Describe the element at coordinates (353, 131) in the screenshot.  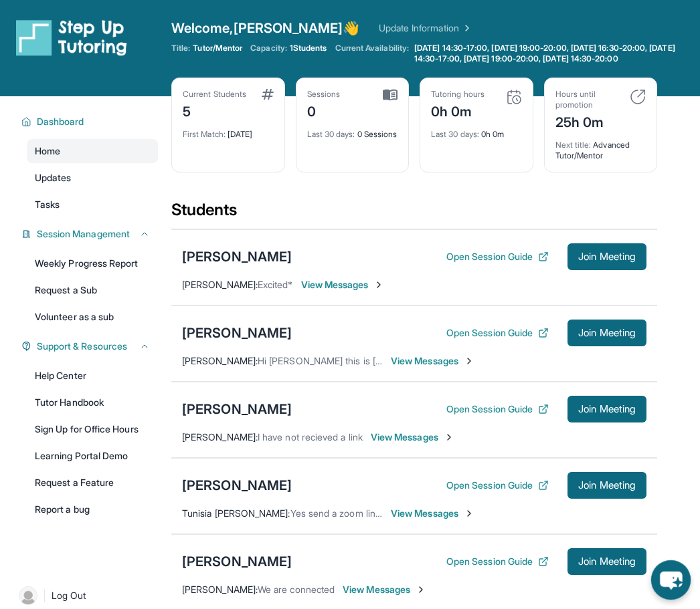
I see `div: 0 Sessions` at that location.